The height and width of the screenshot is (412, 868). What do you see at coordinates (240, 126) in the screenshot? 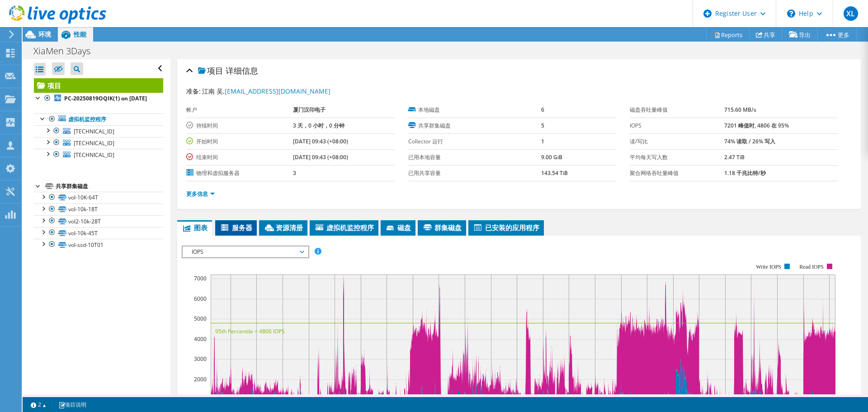
I see `label: 持续时间` at bounding box center [240, 126].